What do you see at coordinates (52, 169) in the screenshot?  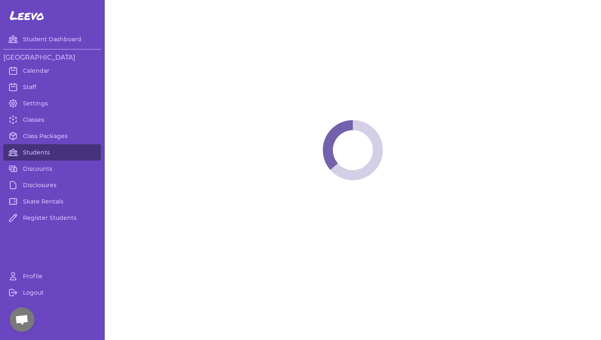 I see `a: Discounts` at bounding box center [52, 169].